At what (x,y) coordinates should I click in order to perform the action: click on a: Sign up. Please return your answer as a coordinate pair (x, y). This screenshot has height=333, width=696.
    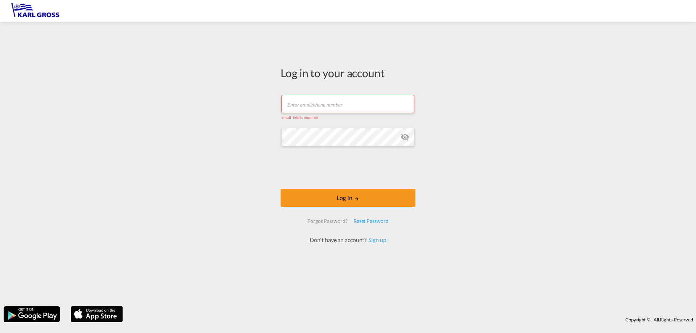
    Looking at the image, I should click on (376, 240).